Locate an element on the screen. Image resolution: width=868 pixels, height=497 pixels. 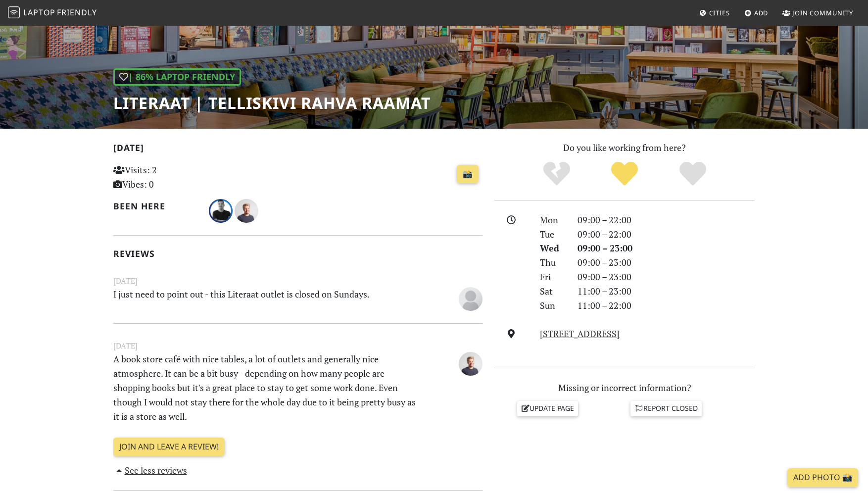
span: Add is located at coordinates (761, 13).